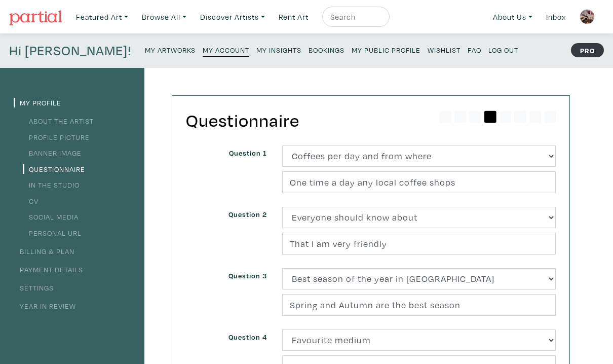 This screenshot has height=364, width=613. What do you see at coordinates (587, 16) in the screenshot?
I see `img: phpThumb.php` at bounding box center [587, 16].